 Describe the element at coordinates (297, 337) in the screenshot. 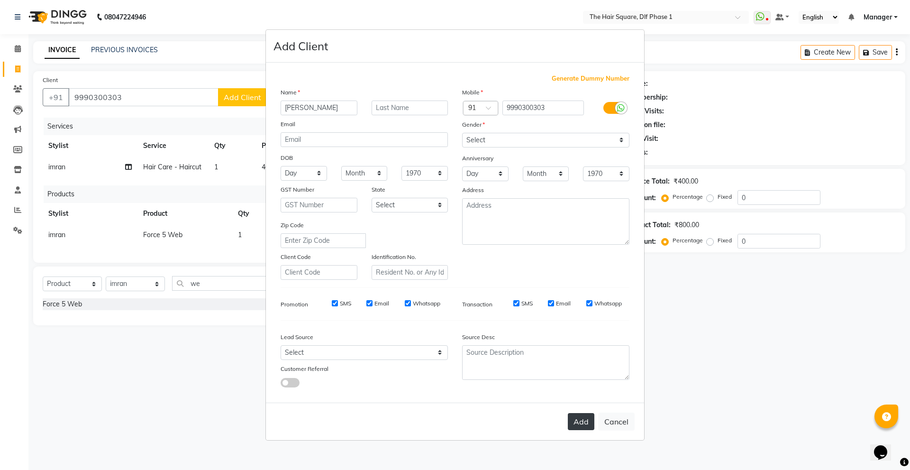

I see `label: Lead Source` at that location.